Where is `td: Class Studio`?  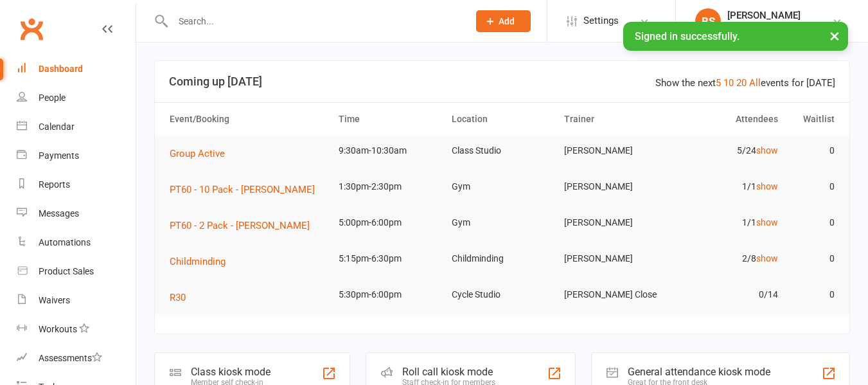
td: Class Studio is located at coordinates (502, 151).